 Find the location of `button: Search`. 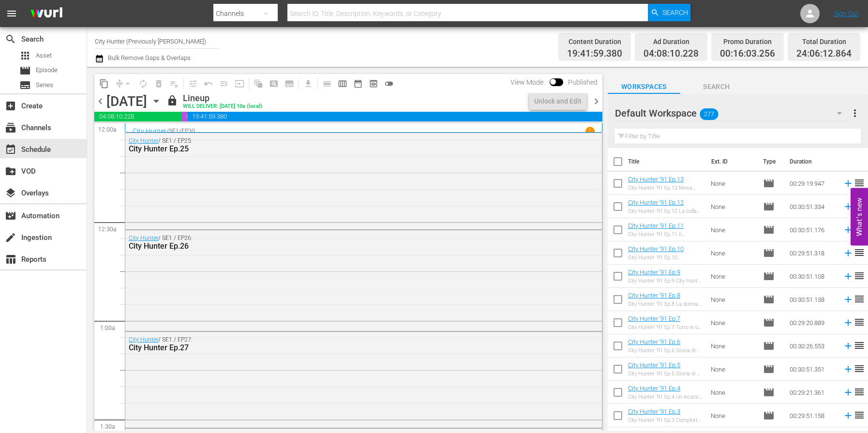

button: Search is located at coordinates (669, 12).